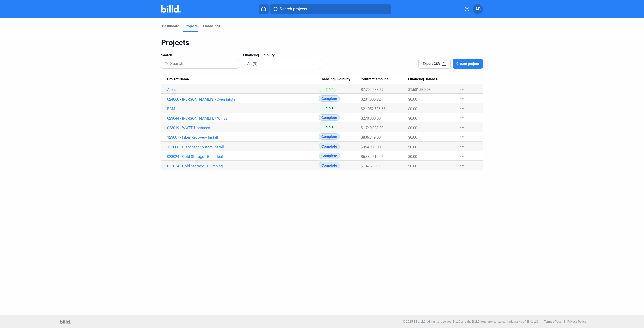  What do you see at coordinates (65, 322) in the screenshot?
I see `img: logo` at bounding box center [65, 322].